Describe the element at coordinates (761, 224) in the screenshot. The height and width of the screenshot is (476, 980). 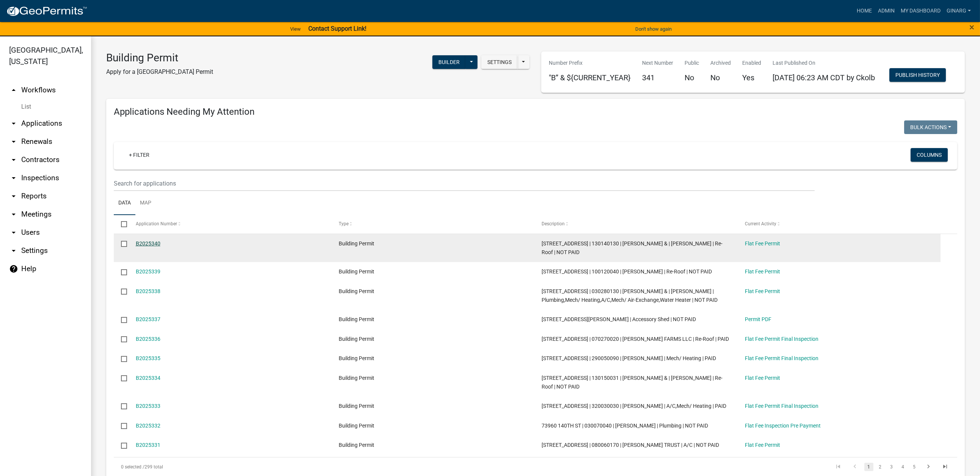
I see `span: Current Activity` at that location.